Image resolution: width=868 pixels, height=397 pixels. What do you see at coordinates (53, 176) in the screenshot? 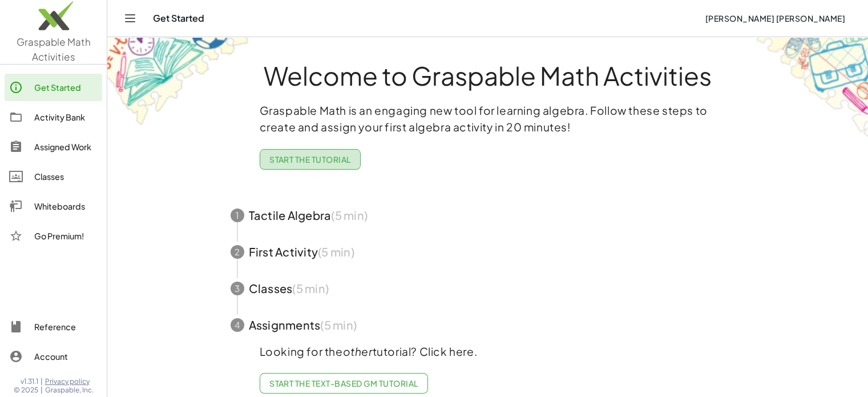
I see `a: Classes` at bounding box center [53, 176].